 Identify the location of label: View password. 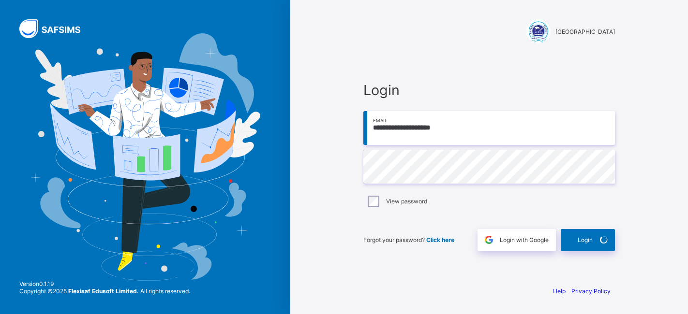
(406, 201).